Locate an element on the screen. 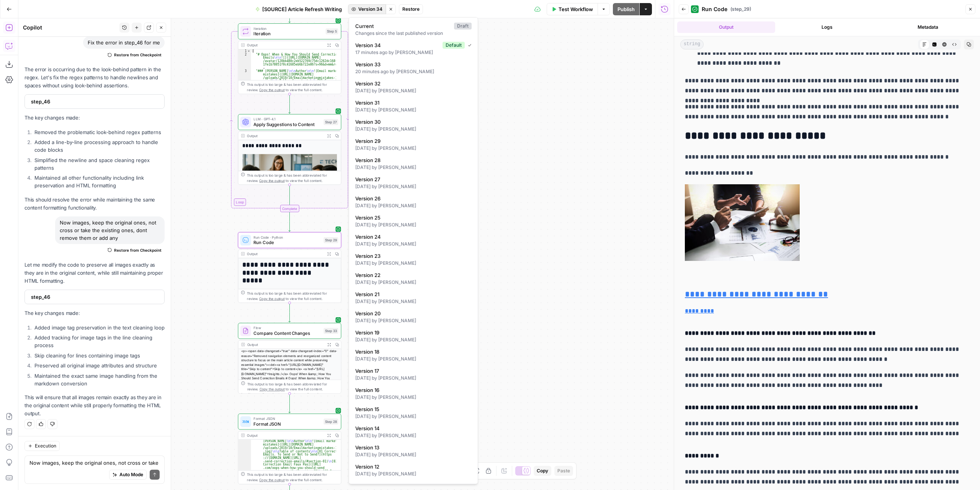  div: Copilot is located at coordinates (70, 28).